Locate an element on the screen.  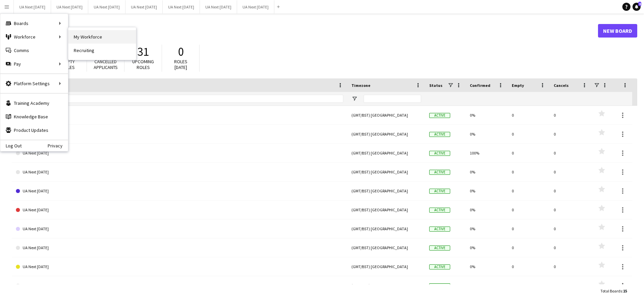
div: Pay is located at coordinates (34, 64).